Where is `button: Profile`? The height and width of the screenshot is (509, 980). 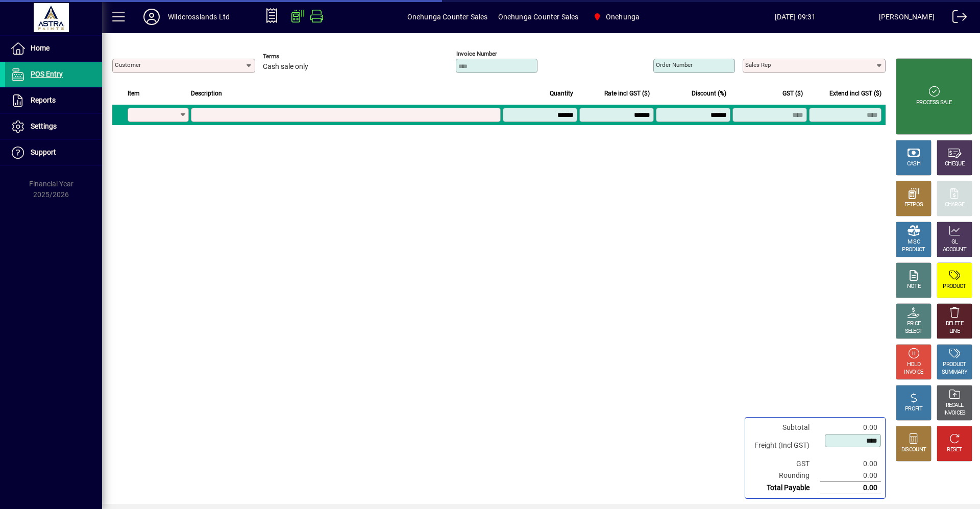
button: Profile is located at coordinates (152, 17).